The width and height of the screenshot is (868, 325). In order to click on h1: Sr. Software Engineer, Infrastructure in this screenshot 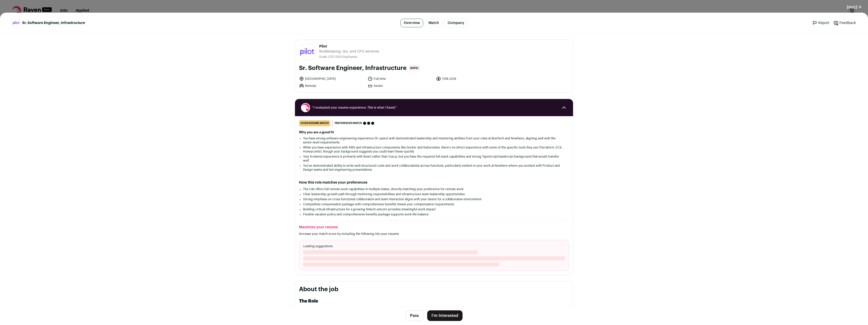, I will do `click(353, 68)`.